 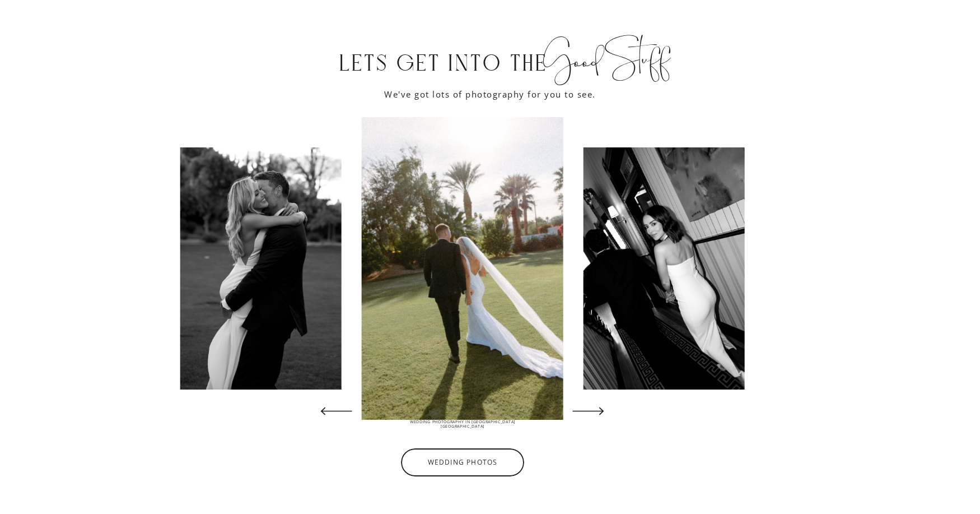 What do you see at coordinates (571, 61) in the screenshot?
I see `h2: Good` at bounding box center [571, 61].